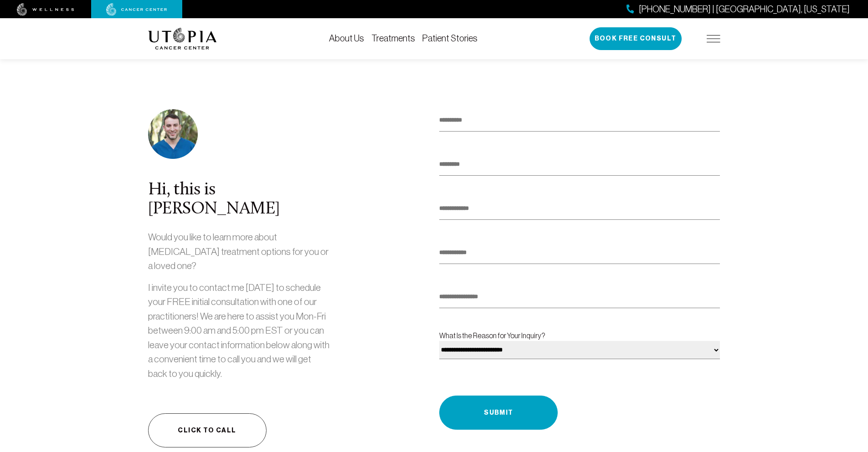 The height and width of the screenshot is (452, 868). I want to click on a: About Us, so click(346, 38).